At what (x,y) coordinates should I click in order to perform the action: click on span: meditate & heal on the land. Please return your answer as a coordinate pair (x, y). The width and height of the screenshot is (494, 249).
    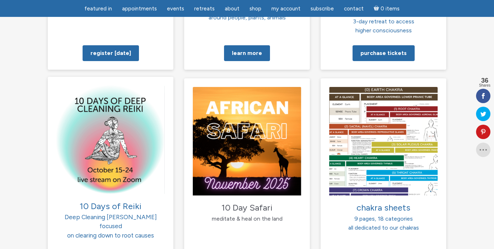
    Looking at the image, I should click on (247, 218).